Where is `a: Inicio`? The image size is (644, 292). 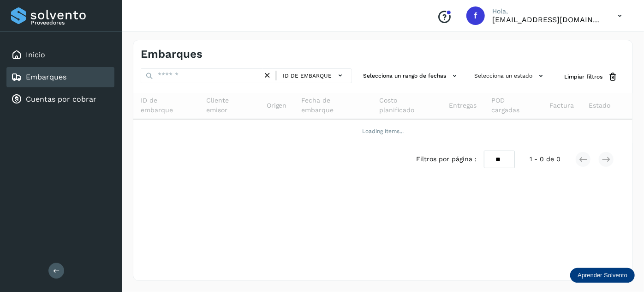 a: Inicio is located at coordinates (36, 54).